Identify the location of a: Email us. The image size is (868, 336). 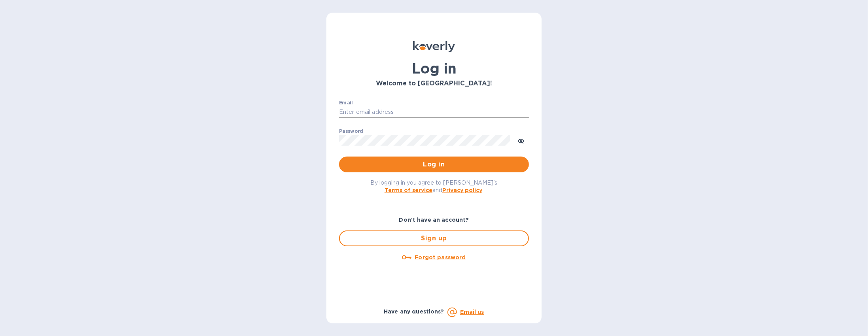
(472, 312).